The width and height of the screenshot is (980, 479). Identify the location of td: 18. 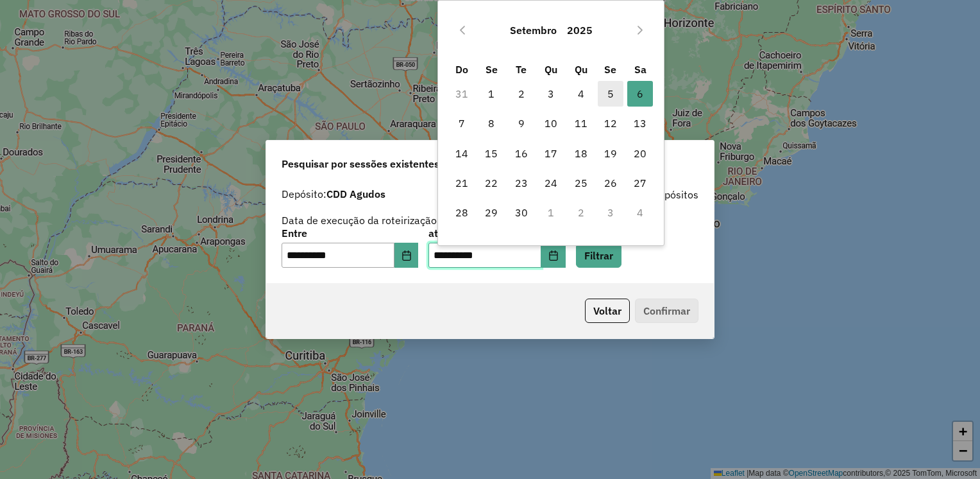
(581, 154).